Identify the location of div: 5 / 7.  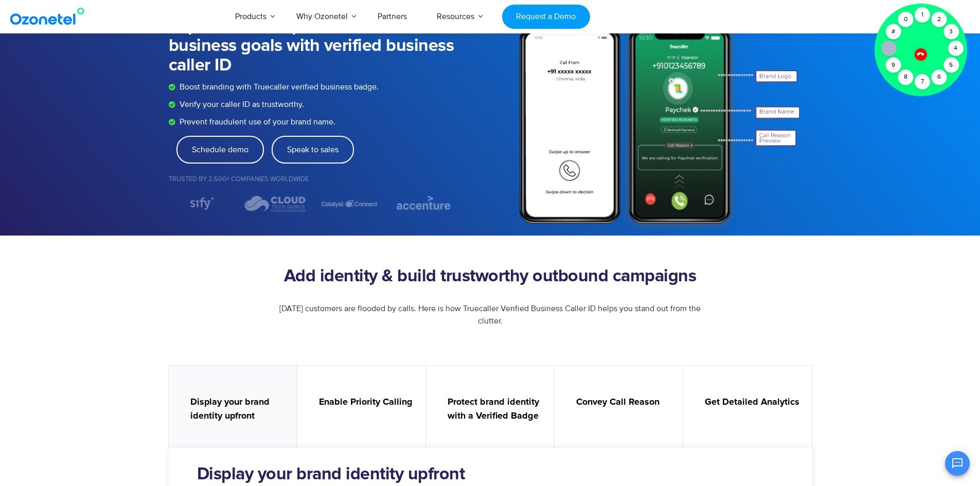
(275, 204).